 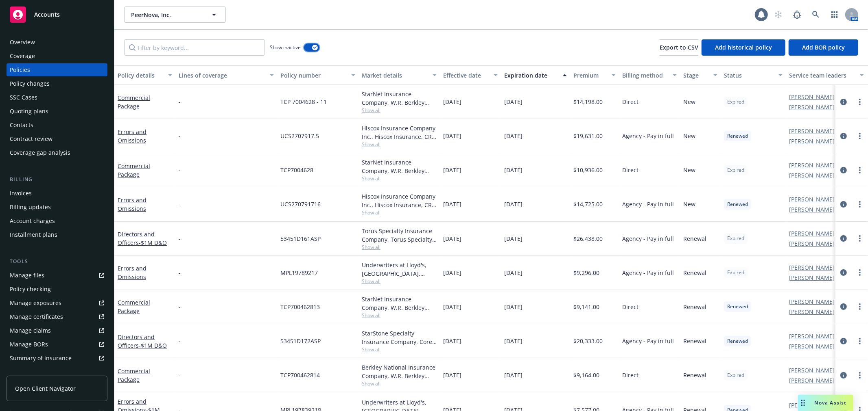 What do you see at coordinates (23, 42) in the screenshot?
I see `div: Overview` at bounding box center [23, 42].